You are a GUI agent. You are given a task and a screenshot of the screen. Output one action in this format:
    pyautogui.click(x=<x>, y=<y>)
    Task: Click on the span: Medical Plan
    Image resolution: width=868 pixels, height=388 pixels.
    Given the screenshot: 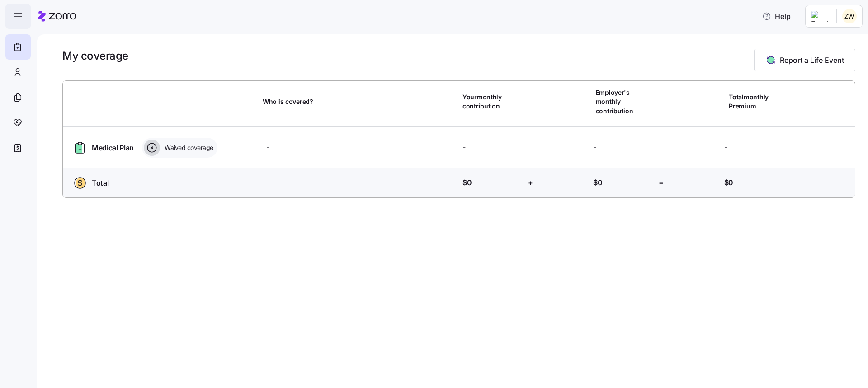 What is the action you would take?
    pyautogui.click(x=112, y=147)
    